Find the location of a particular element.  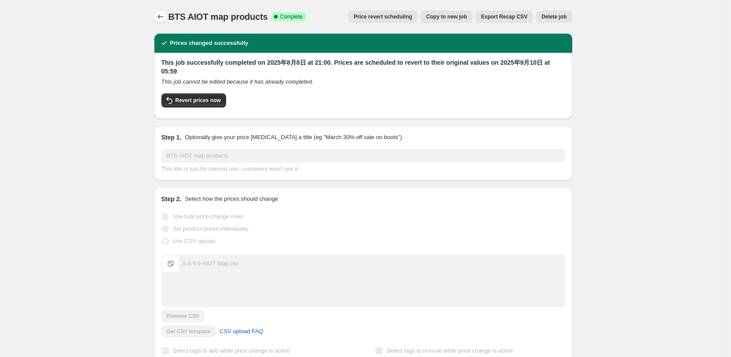

a: CSV upload FAQ is located at coordinates (241, 331).